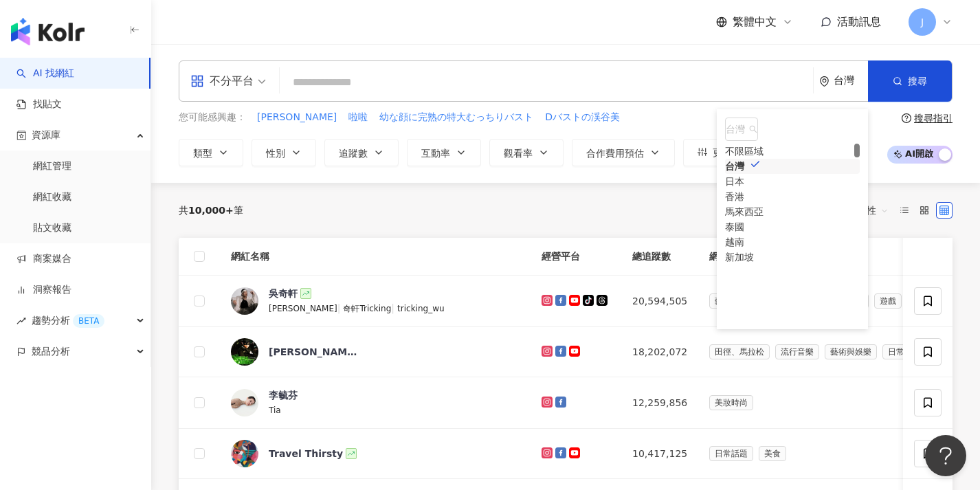 Image resolution: width=980 pixels, height=490 pixels. I want to click on span: J, so click(923, 22).